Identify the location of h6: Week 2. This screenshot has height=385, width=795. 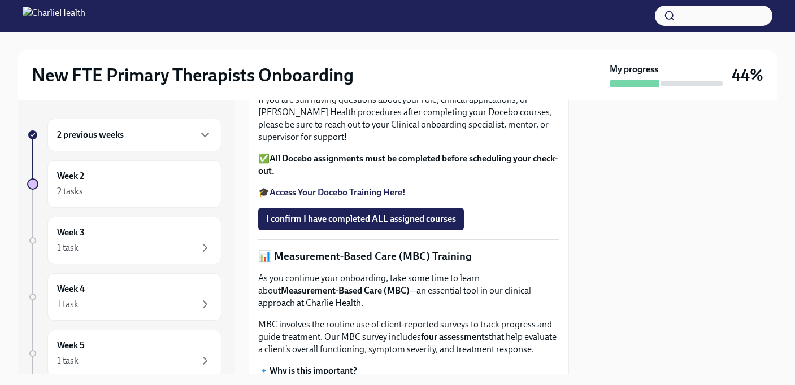
(71, 176).